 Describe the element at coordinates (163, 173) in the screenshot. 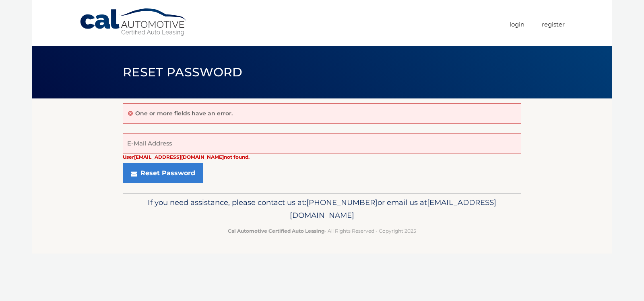

I see `button: Reset Password` at that location.